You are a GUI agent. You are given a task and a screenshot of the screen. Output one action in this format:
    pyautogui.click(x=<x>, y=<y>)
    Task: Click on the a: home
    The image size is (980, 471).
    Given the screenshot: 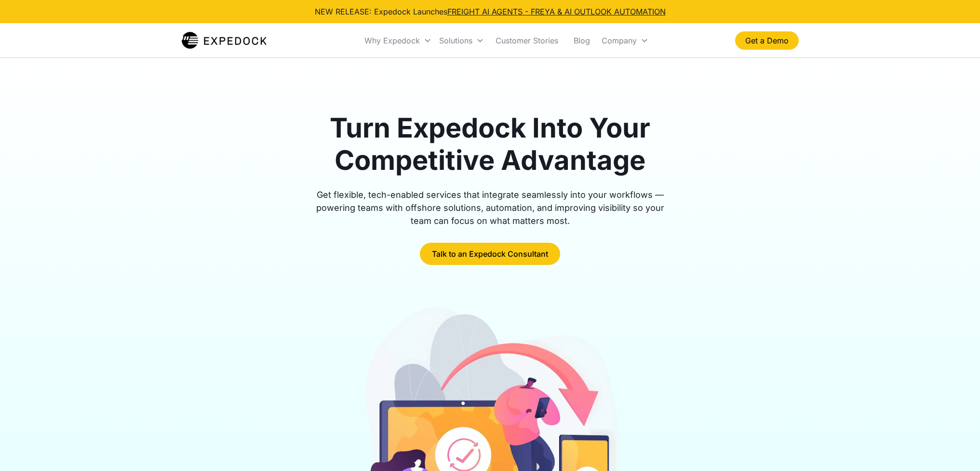 What is the action you would take?
    pyautogui.click(x=224, y=41)
    